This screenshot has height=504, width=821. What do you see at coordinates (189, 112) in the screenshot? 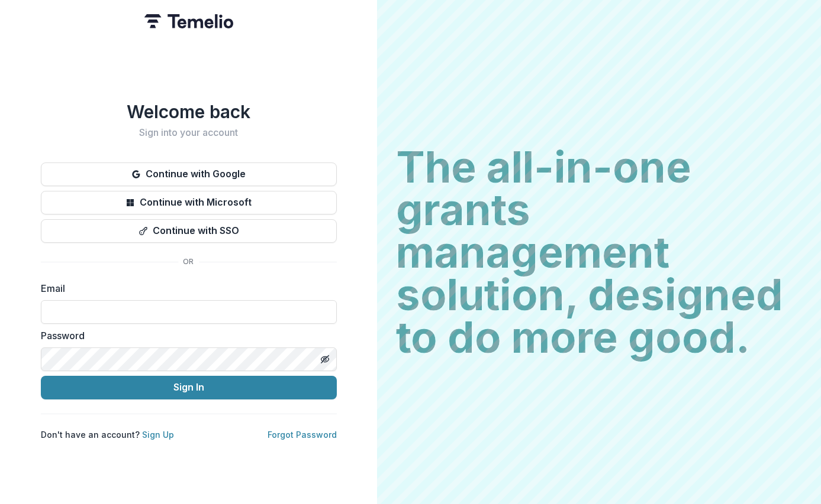
I see `h1: Welcome back` at bounding box center [189, 112].